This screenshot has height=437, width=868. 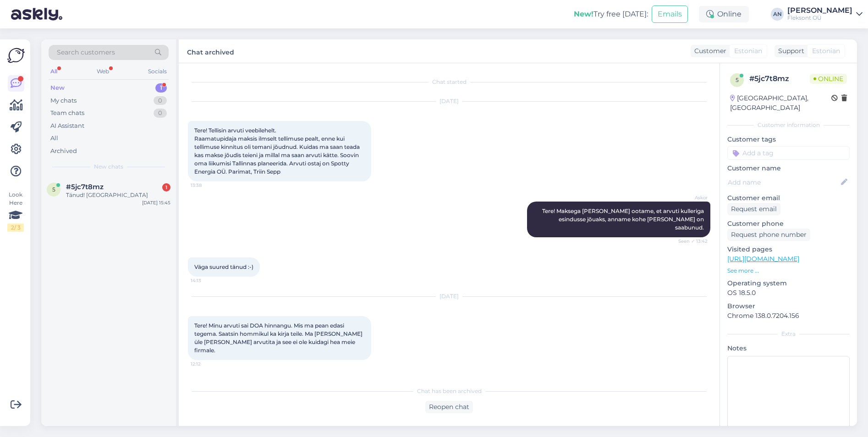 I want to click on p: Customer name, so click(x=788, y=168).